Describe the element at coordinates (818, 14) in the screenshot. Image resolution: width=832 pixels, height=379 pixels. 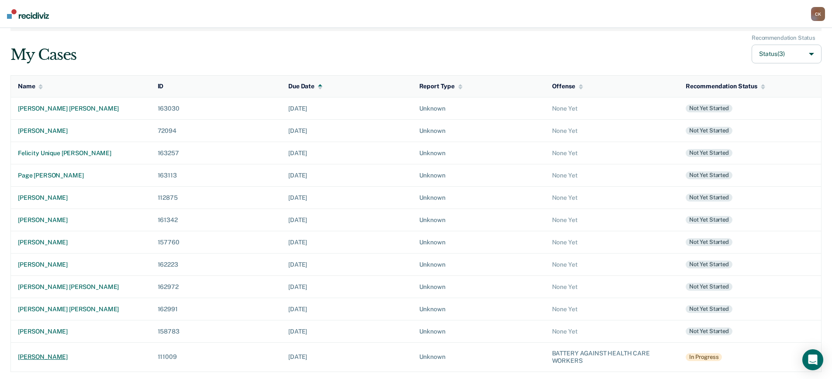
I see `div: C K` at that location.